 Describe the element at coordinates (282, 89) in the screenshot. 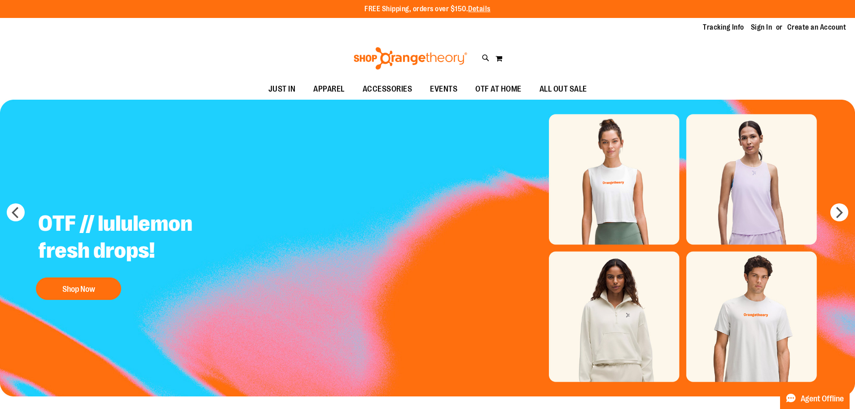

I see `span: JUST IN` at that location.